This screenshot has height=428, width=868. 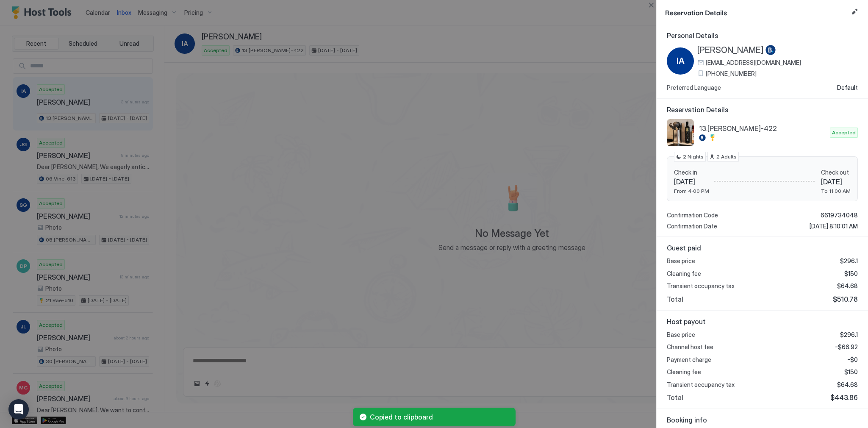 What do you see at coordinates (693, 157) in the screenshot?
I see `span: 2 Nights` at bounding box center [693, 157].